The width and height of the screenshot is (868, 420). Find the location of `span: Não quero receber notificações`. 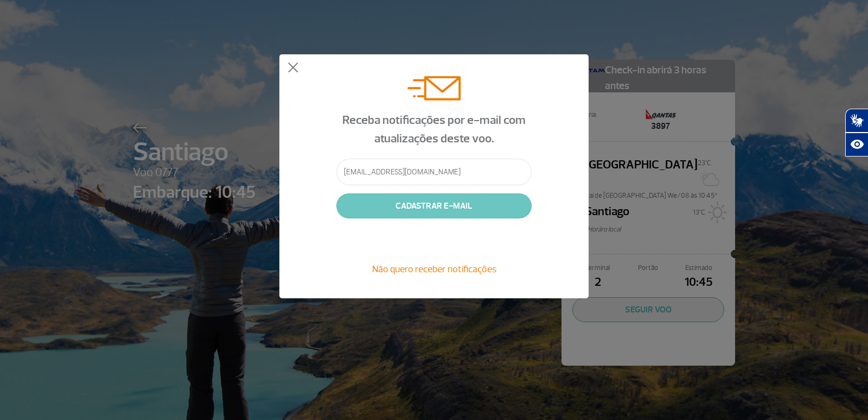

span: Não quero receber notificações is located at coordinates (434, 269).